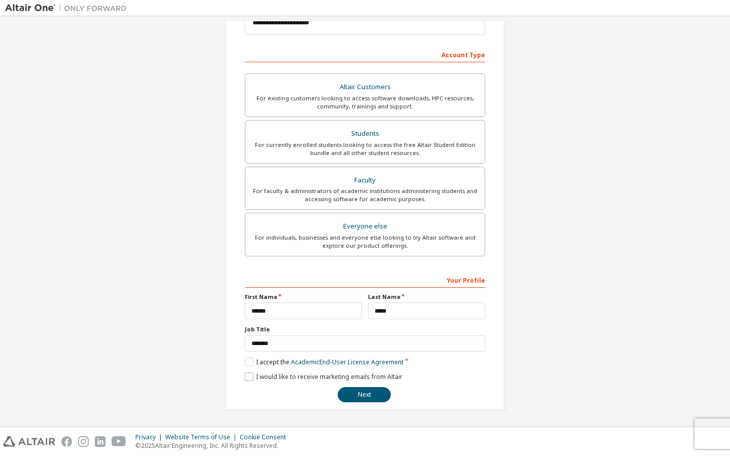 This screenshot has height=456, width=730. What do you see at coordinates (365, 87) in the screenshot?
I see `div: Altair Customers` at bounding box center [365, 87].